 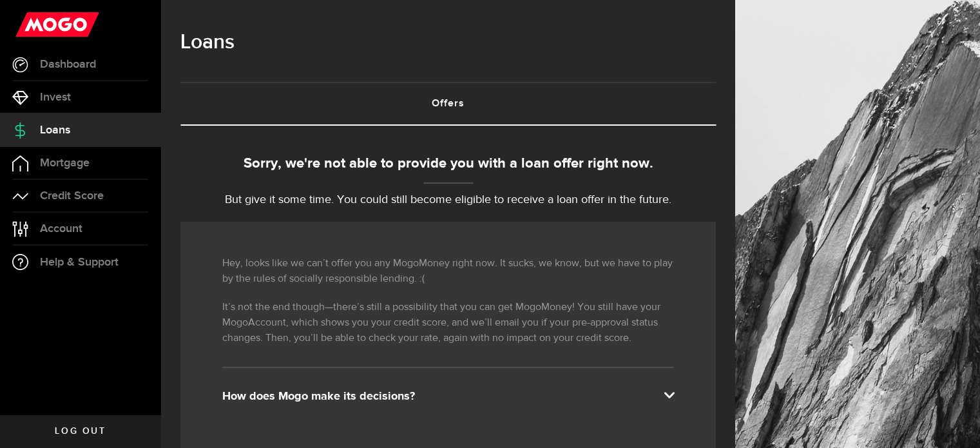 What do you see at coordinates (61, 229) in the screenshot?
I see `span: Account` at bounding box center [61, 229].